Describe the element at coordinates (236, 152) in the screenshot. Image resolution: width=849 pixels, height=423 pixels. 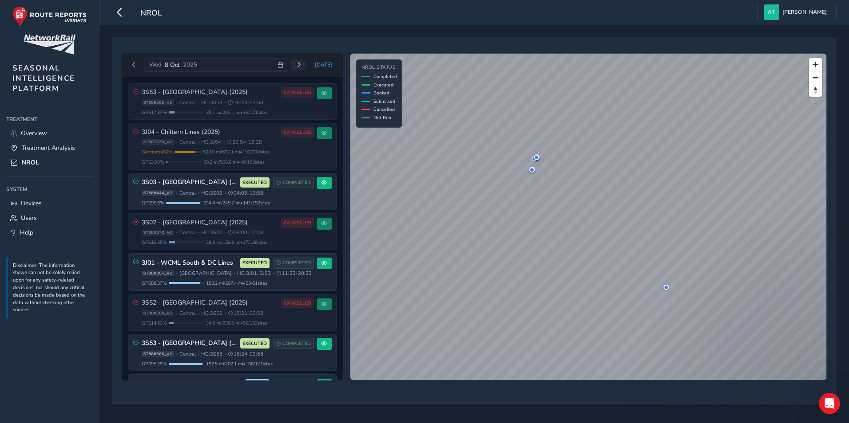
I see `span: 508.0 mi / 637.1 mi • 192 / 200 sites` at that location.